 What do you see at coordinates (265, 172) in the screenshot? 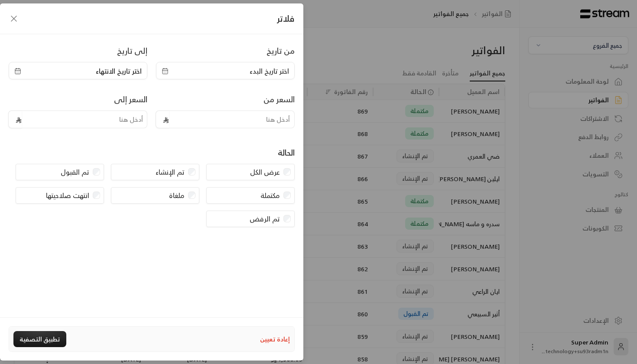
I see `label: عرض الكل` at bounding box center [265, 172].